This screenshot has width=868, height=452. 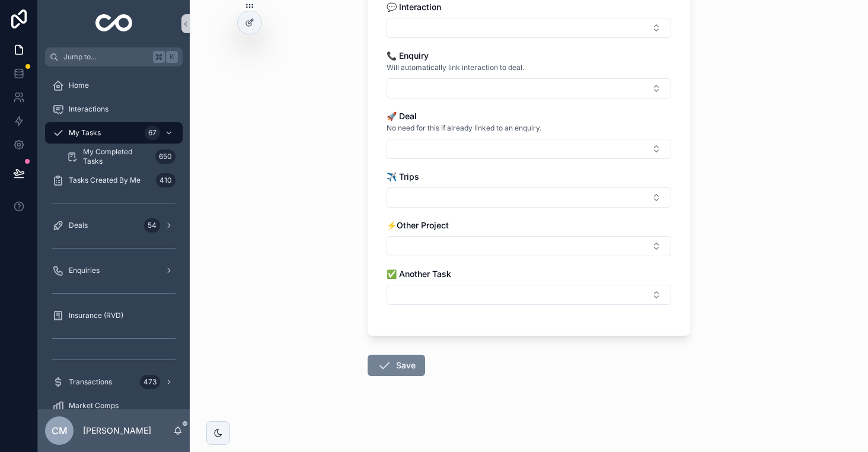 What do you see at coordinates (408, 55) in the screenshot?
I see `span: 📞 Enquiry` at bounding box center [408, 55].